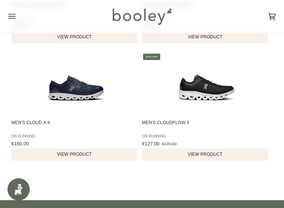 The image size is (284, 208). What do you see at coordinates (20, 143) in the screenshot?
I see `span: €160.00` at bounding box center [20, 143].